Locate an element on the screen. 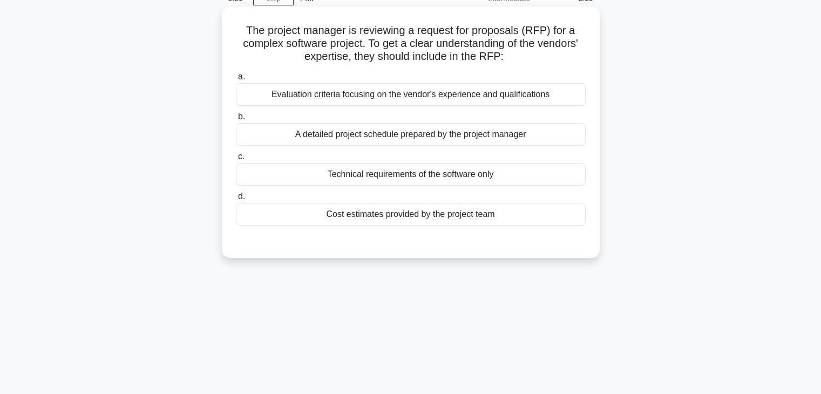  div: Evaluation criteria focusing on the vendor's experience and qualifications is located at coordinates (411, 94).